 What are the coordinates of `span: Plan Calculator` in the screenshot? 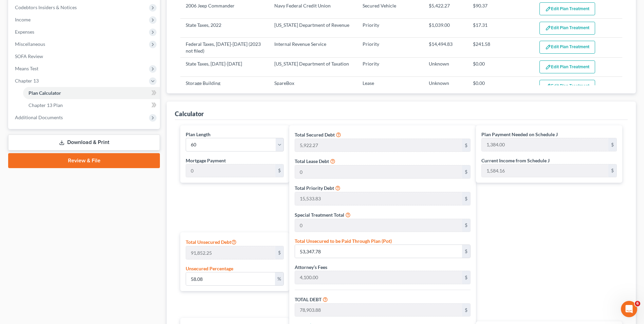 It's located at (45, 93).